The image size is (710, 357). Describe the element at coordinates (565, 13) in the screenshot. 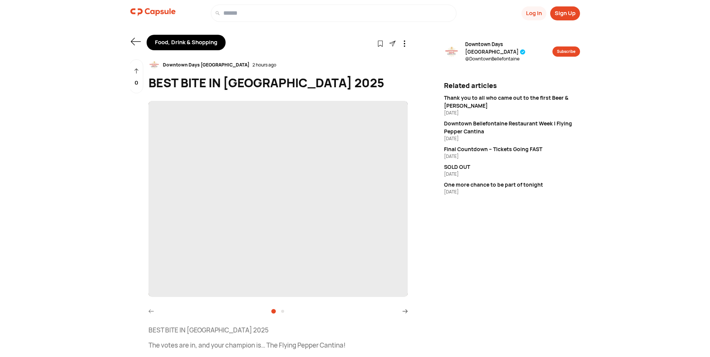

I see `button: Sign Up` at that location.